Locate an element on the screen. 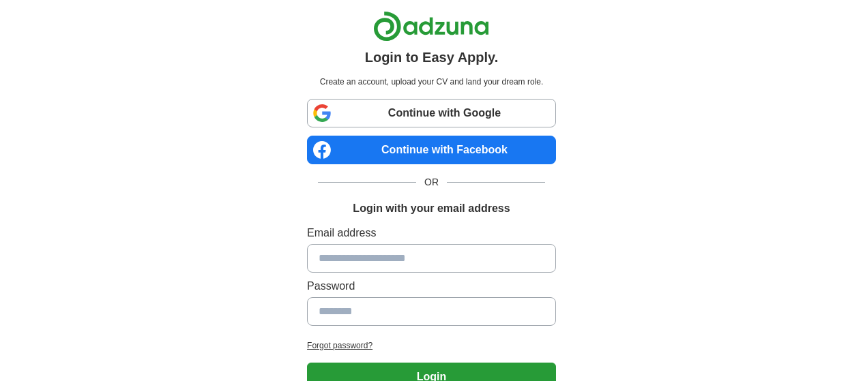  a: Continue with Google is located at coordinates (431, 113).